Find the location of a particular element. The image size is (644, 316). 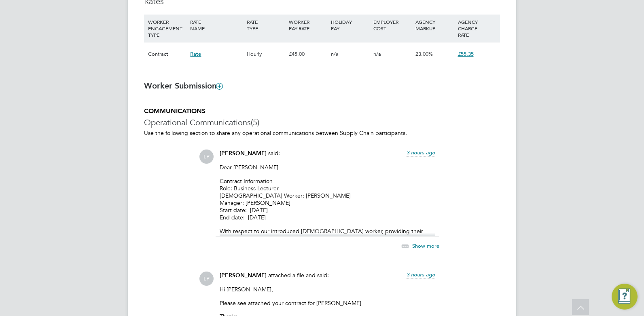

span: 23.00% is located at coordinates (424, 54).